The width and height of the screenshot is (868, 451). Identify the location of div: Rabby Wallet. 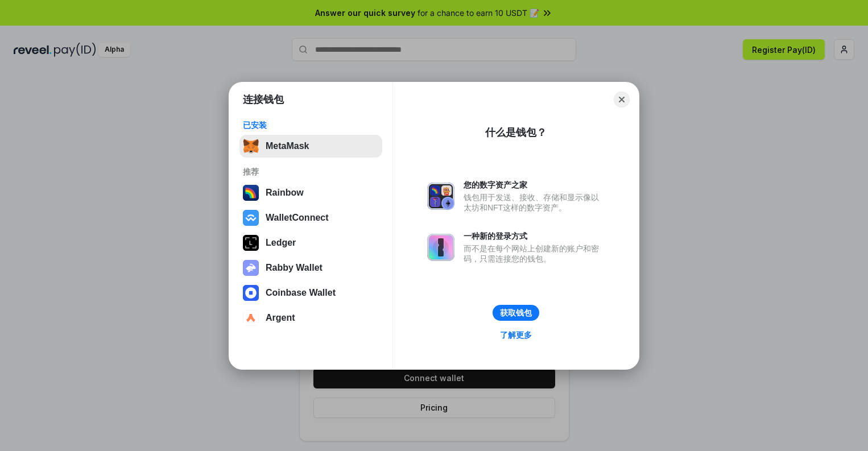
(294, 268).